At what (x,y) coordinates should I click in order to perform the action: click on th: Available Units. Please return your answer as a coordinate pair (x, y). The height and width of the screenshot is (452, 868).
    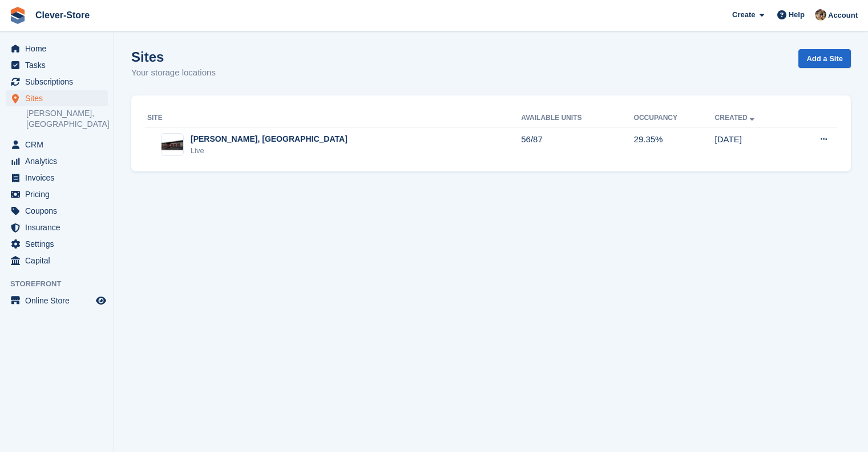
    Looking at the image, I should click on (577, 119).